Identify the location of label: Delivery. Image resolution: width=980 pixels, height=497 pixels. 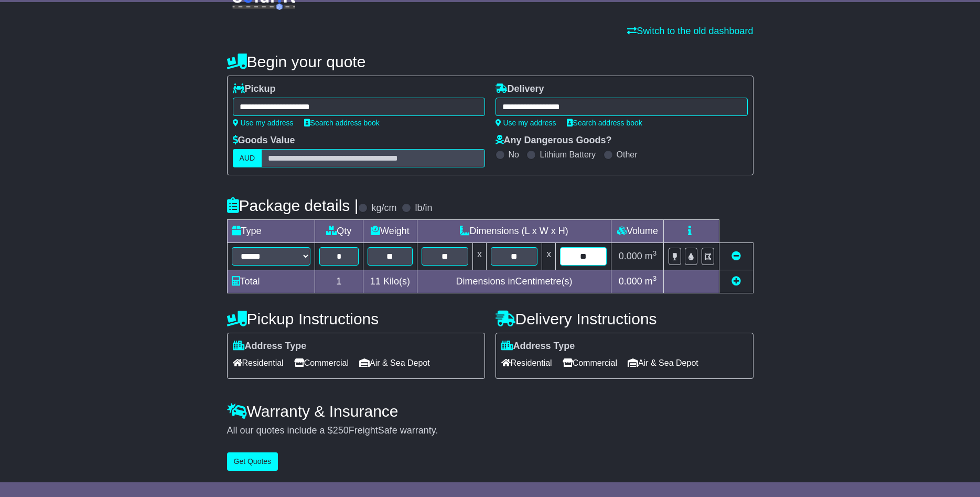
(520, 89).